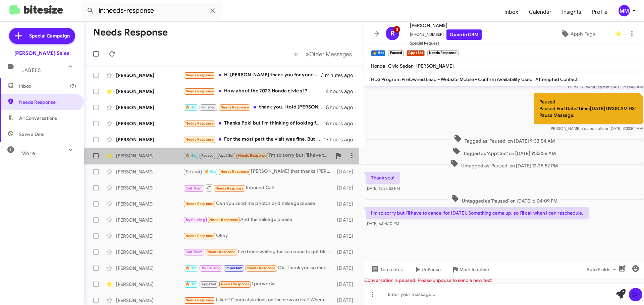  What do you see at coordinates (340, 75) in the screenshot?
I see `div: 3 minutes ago` at bounding box center [340, 75].